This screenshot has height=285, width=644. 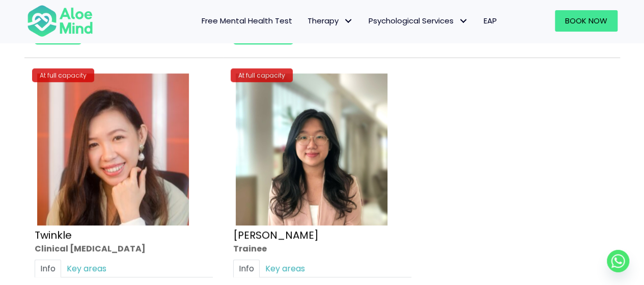 I want to click on span: Therapy, so click(x=330, y=20).